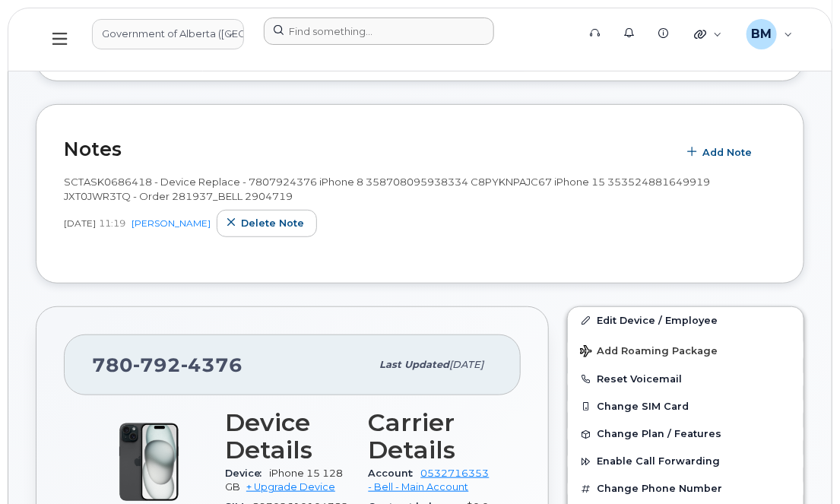  Describe the element at coordinates (387, 189) in the screenshot. I see `span: SCTASK0686418 - Device Replace - 7807924376 iPhone 8 358708095938334 C8PYKNPAJC67 iPhone 15 35352...` at that location.